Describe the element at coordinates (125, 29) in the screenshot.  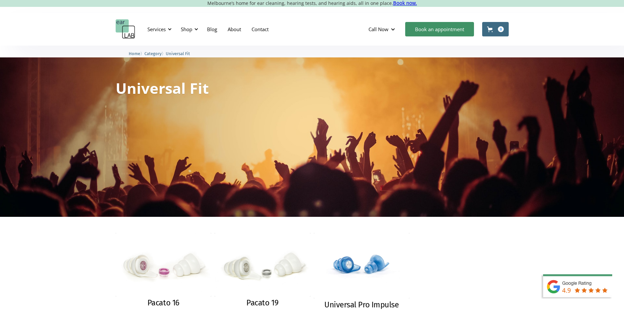
I see `a: home` at that location.